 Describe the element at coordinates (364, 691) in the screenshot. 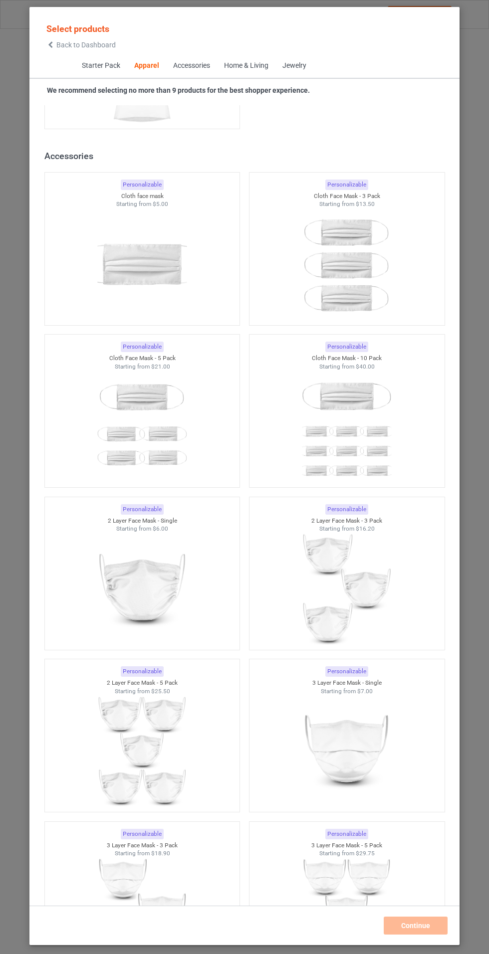

I see `span: $7.00` at that location.